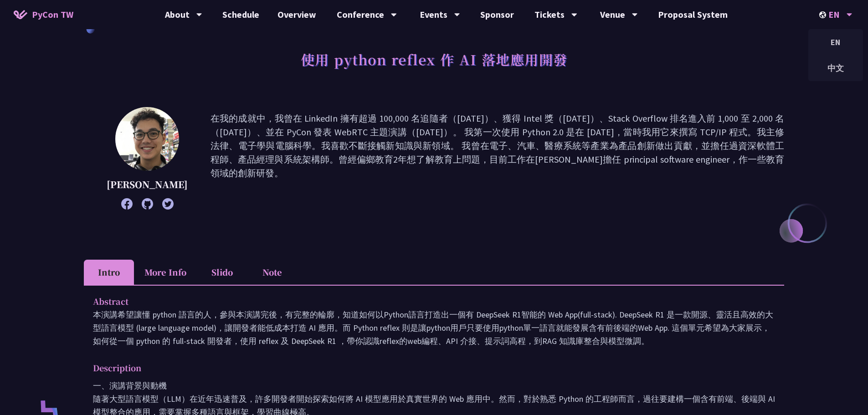 Image resolution: width=868 pixels, height=415 pixels. I want to click on li: Intro, so click(109, 272).